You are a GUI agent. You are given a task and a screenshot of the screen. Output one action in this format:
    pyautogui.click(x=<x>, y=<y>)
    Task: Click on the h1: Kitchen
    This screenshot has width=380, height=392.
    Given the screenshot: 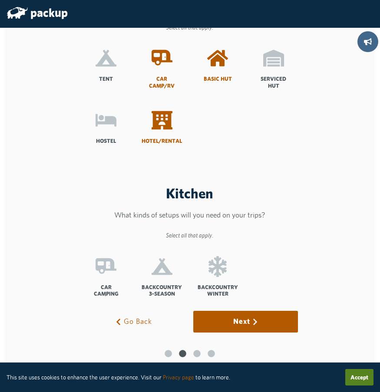 What is the action you would take?
    pyautogui.click(x=190, y=194)
    